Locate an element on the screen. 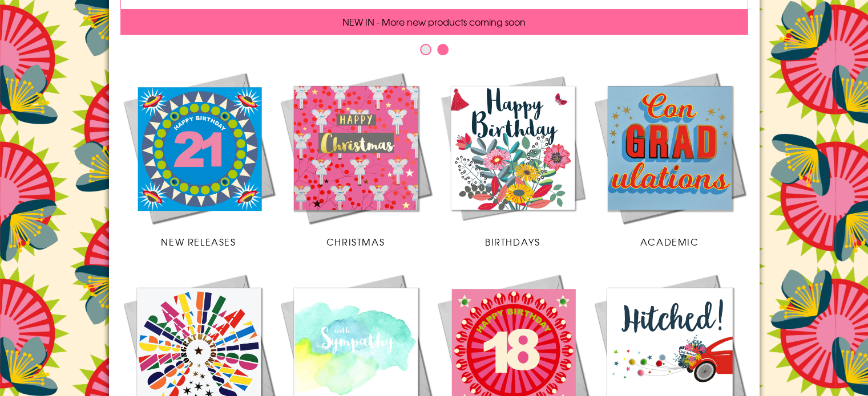 Image resolution: width=868 pixels, height=396 pixels. a: Birthdays is located at coordinates (513, 159).